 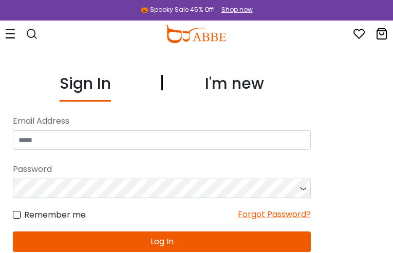 I want to click on img: abbeglasses.com, so click(x=195, y=34).